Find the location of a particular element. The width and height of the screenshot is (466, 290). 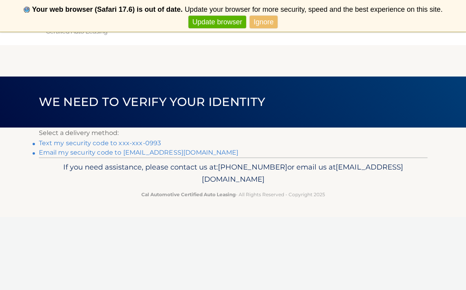

a: Ignore is located at coordinates (263, 22).